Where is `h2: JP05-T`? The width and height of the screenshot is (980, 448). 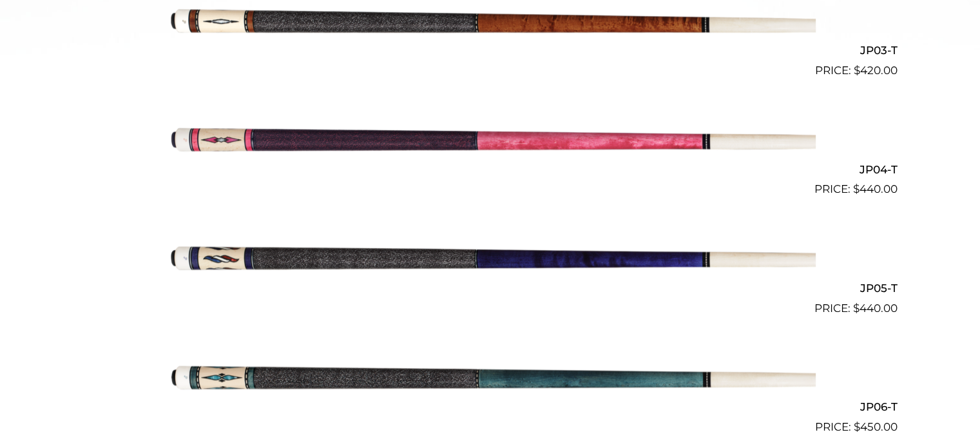 h2: JP05-T is located at coordinates (490, 288).